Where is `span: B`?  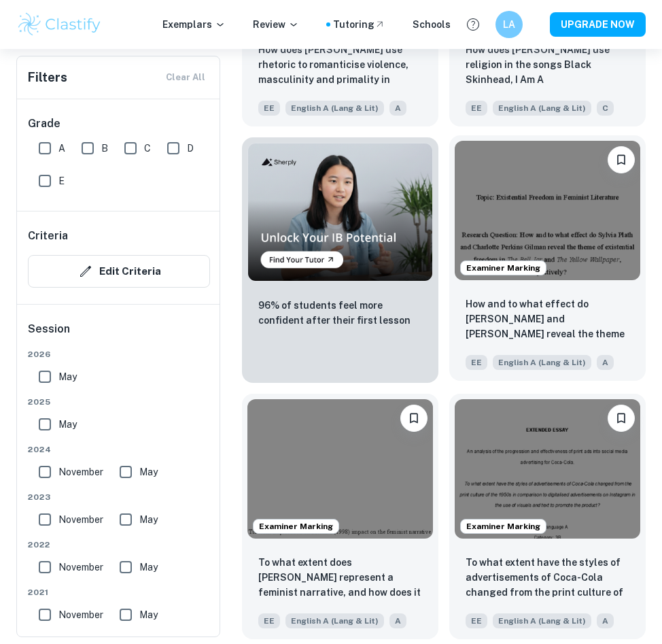 span: B is located at coordinates (105, 149).